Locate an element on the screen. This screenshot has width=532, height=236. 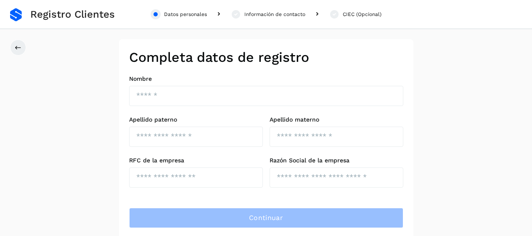
div: Datos personales is located at coordinates (186, 14).